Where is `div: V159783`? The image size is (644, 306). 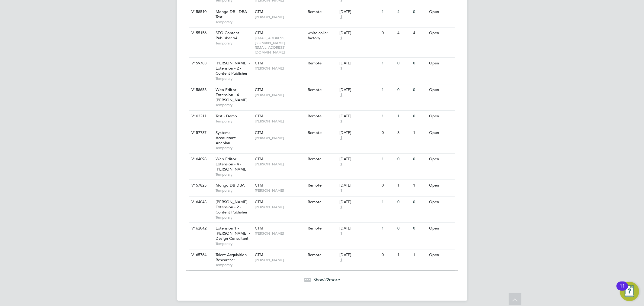
div: V159783 is located at coordinates (201, 63).